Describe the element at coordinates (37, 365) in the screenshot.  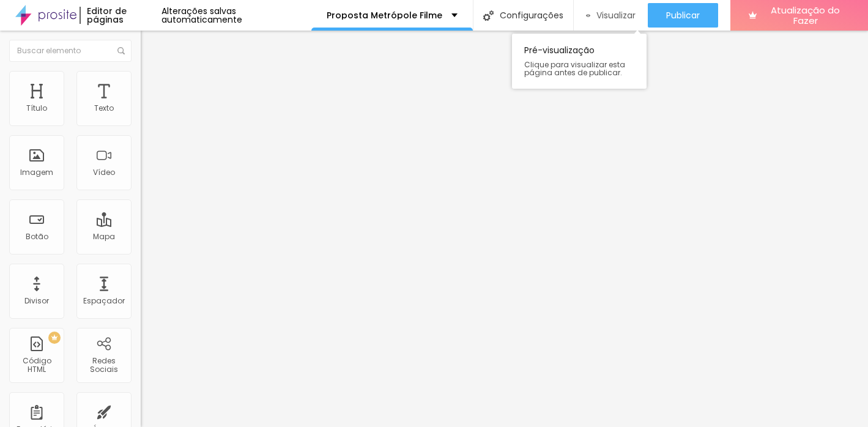
I see `font: Código HTML` at that location.